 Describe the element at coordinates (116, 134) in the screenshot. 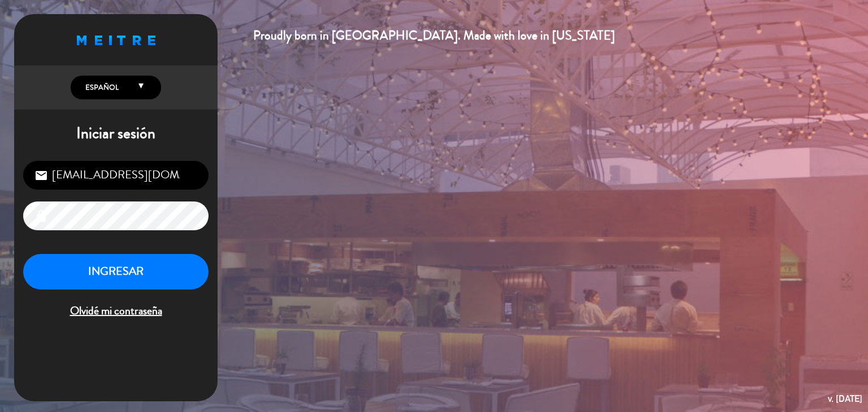

I see `h1: Iniciar sesión` at that location.